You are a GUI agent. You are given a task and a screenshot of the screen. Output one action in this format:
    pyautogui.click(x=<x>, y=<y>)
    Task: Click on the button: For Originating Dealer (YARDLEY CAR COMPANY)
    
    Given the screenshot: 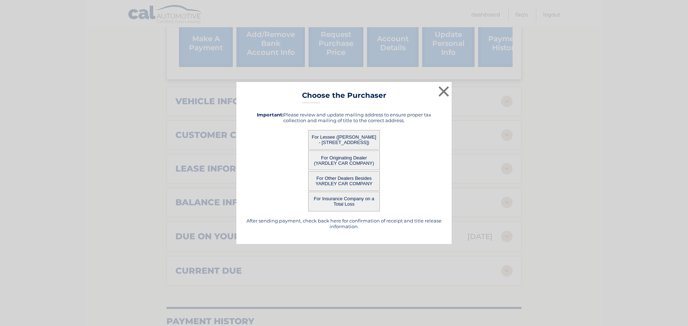 What is the action you would take?
    pyautogui.click(x=344, y=160)
    